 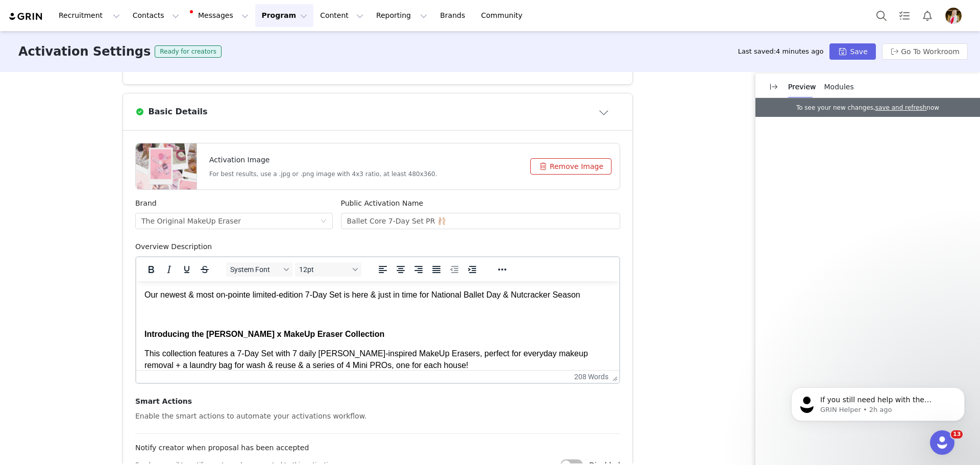 I want to click on button: Upload attachment, so click(x=20, y=339).